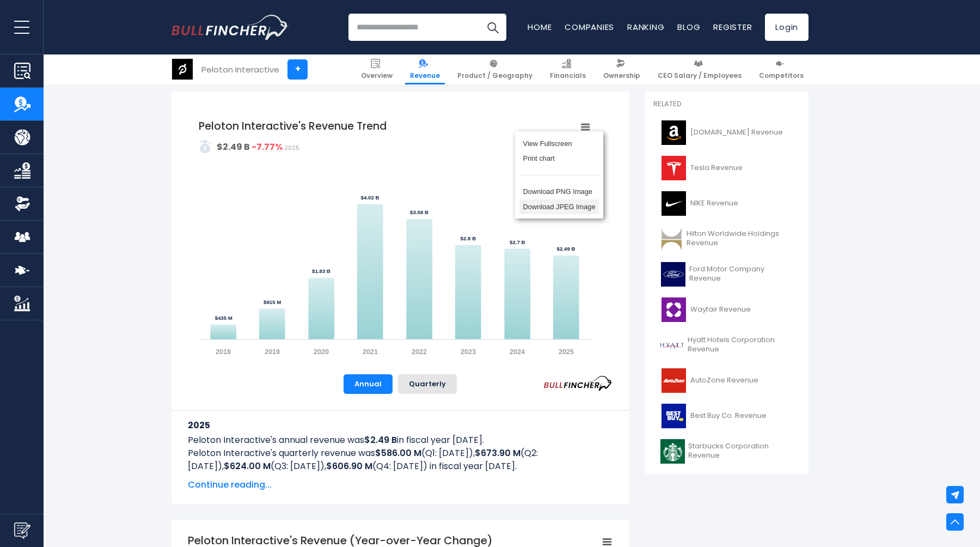  I want to click on em: 2025, so click(286, 394).